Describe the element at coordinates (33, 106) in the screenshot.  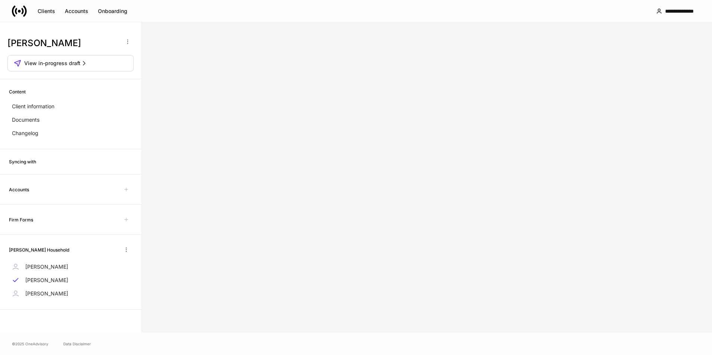
I see `p: Client information` at that location.